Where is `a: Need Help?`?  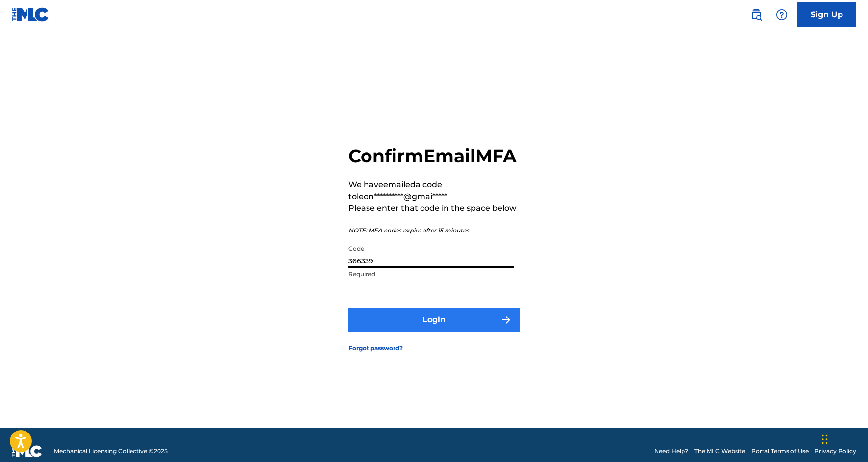
a: Need Help? is located at coordinates (672, 451).